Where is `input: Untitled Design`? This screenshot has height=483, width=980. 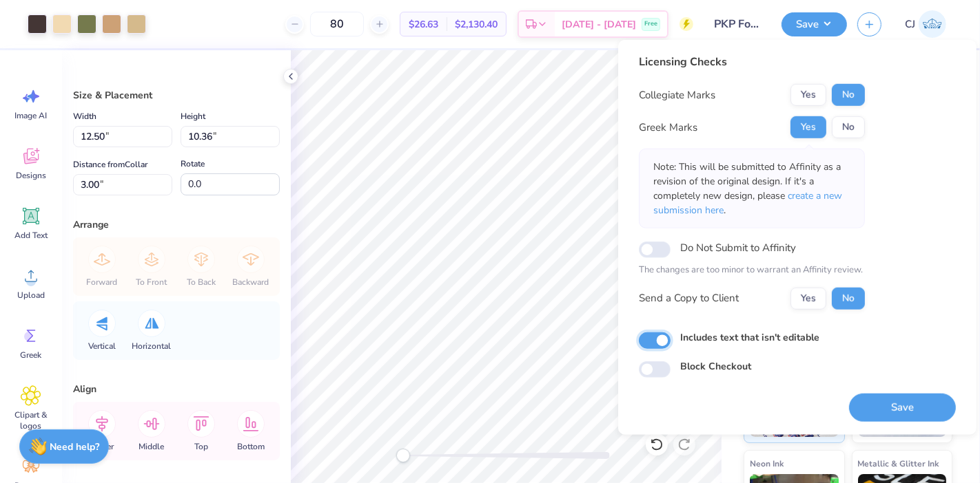
input: Untitled Design is located at coordinates (738, 24).